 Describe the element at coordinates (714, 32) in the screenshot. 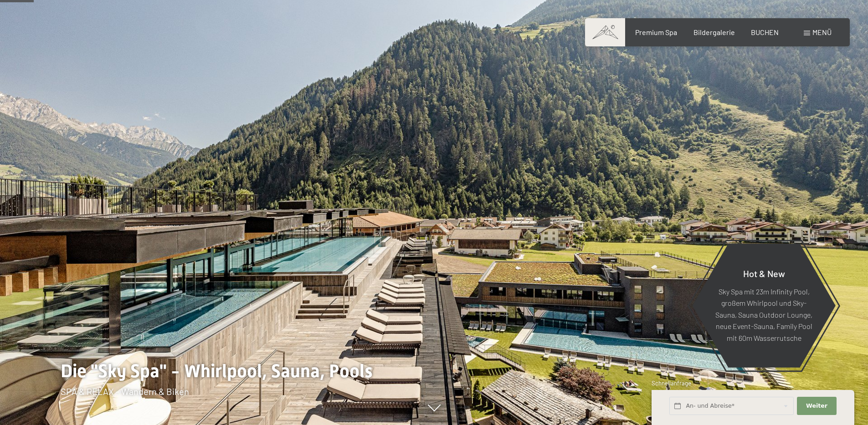

I see `a: Bildergalerie` at that location.